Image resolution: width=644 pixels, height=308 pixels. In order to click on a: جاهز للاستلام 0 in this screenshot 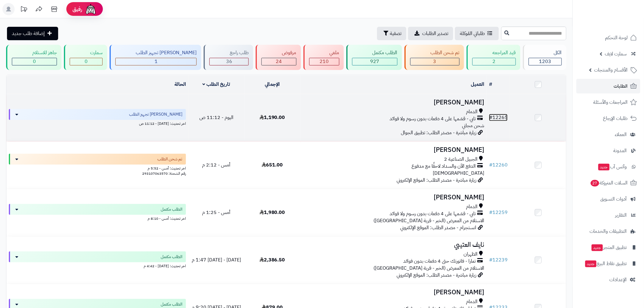, I will do `click(34, 57)`.